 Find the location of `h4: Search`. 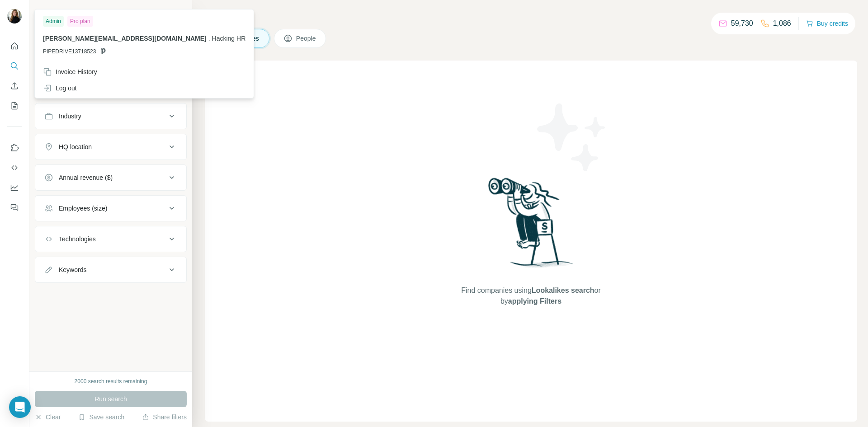

h4: Search is located at coordinates (530, 17).